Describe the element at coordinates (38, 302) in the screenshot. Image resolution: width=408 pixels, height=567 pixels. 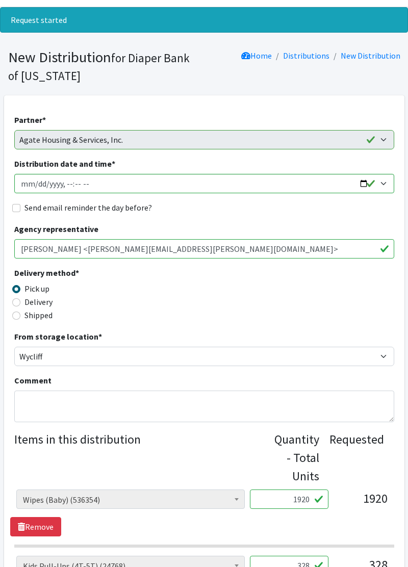
I see `label: Delivery` at that location.